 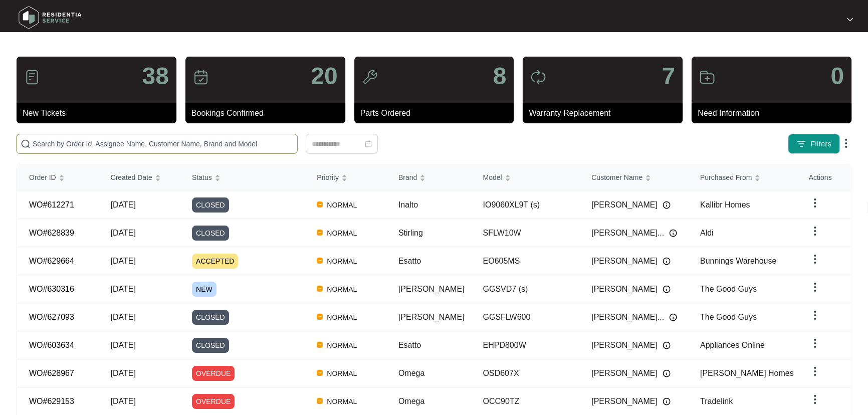 What do you see at coordinates (525, 345) in the screenshot?
I see `td: EHPD800W` at bounding box center [525, 345].